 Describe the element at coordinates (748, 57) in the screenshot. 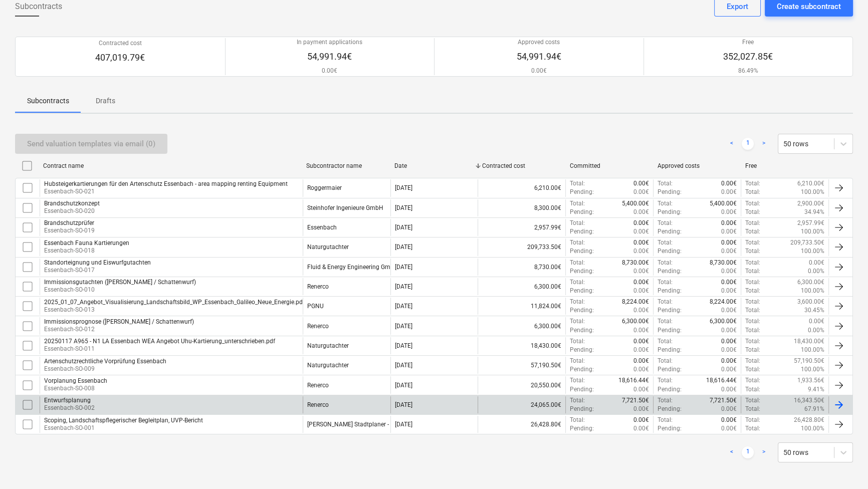

I see `p: 352,027.85€` at that location.